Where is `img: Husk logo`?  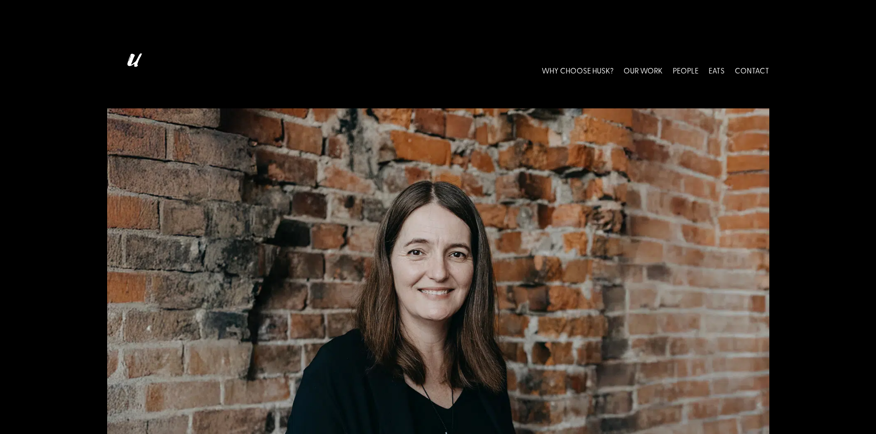 img: Husk logo is located at coordinates (132, 70).